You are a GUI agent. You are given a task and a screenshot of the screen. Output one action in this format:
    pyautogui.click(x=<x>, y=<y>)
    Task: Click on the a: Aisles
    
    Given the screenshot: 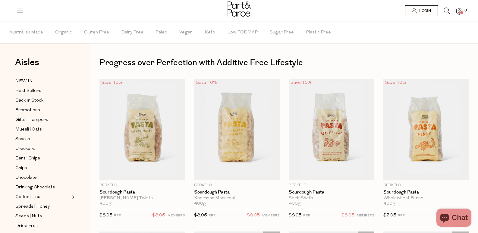 What is the action you would take?
    pyautogui.click(x=27, y=65)
    